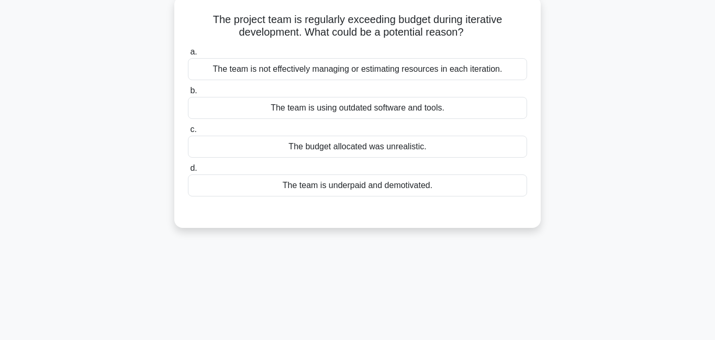  I want to click on div: The team is not effectively managing or estimating resources in each iteration., so click(357, 69).